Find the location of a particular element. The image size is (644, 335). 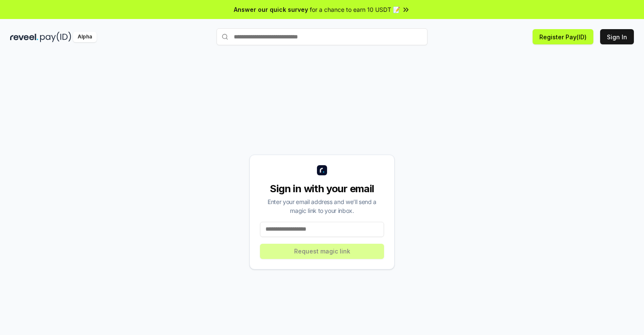

img: reveel_dark is located at coordinates (24, 37).